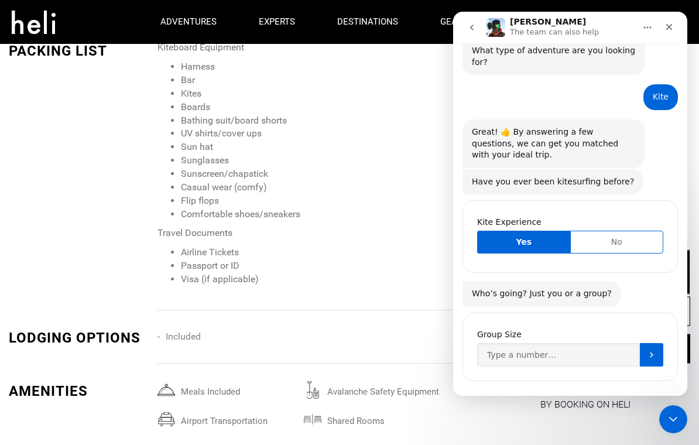 The width and height of the screenshot is (699, 445). Describe the element at coordinates (207, 85) in the screenshot. I see `div: Kite` at that location.